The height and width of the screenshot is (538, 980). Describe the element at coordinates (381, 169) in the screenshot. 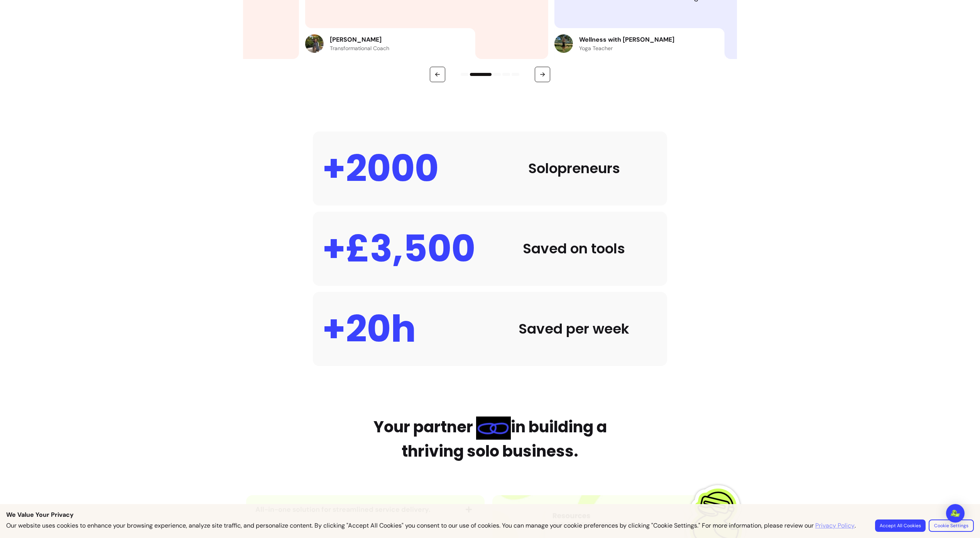

I see `div: +2000` at that location.